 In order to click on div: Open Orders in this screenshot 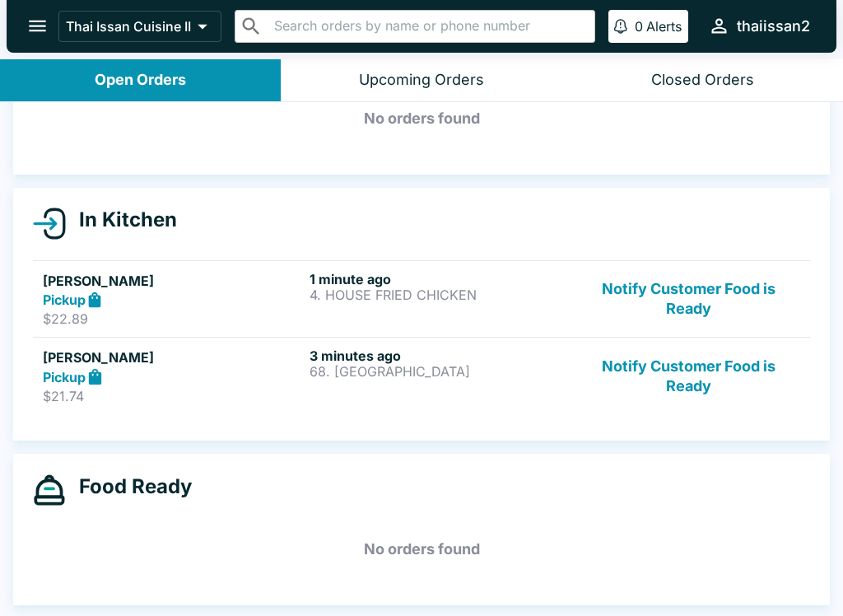, I will do `click(140, 80)`.